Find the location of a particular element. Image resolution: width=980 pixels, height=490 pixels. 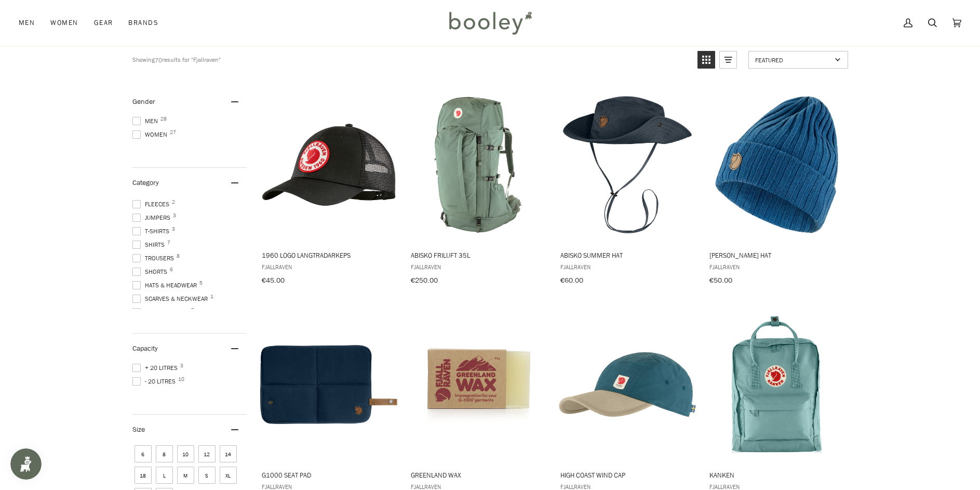

span: Fleeces is located at coordinates (152, 204).